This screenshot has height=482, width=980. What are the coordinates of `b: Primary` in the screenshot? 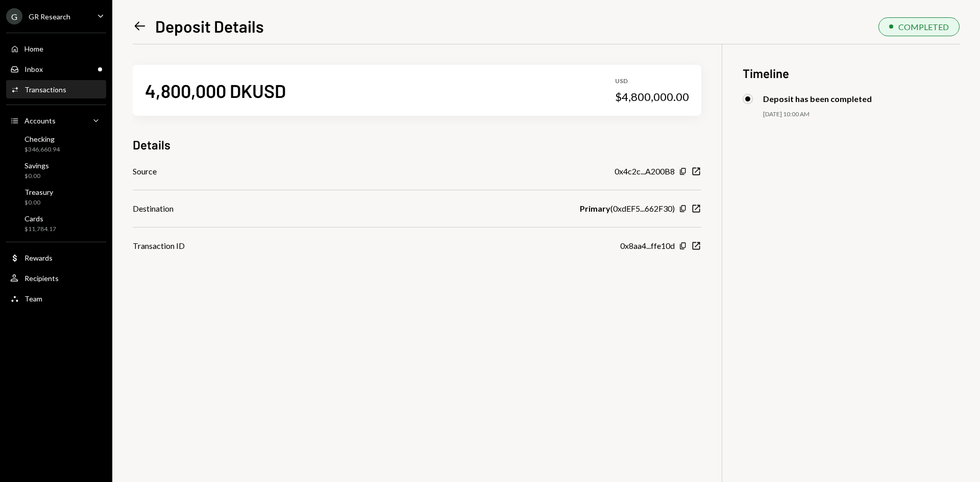 It's located at (595, 208).